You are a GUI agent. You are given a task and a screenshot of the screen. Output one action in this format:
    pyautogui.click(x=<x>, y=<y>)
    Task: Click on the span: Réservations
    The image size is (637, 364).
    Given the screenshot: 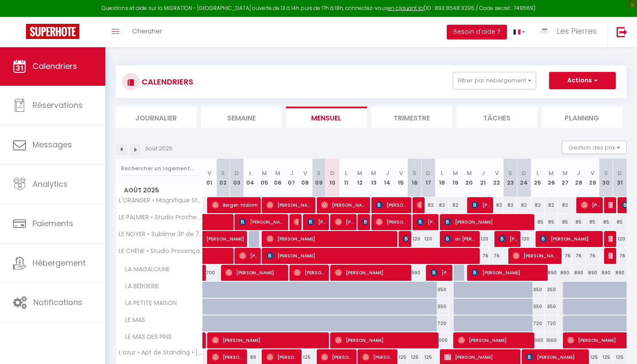 What is the action you would take?
    pyautogui.click(x=58, y=105)
    